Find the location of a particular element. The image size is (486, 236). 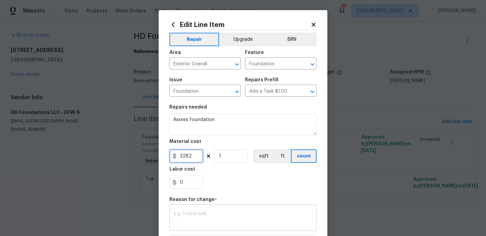

button: Repair is located at coordinates (194, 39).